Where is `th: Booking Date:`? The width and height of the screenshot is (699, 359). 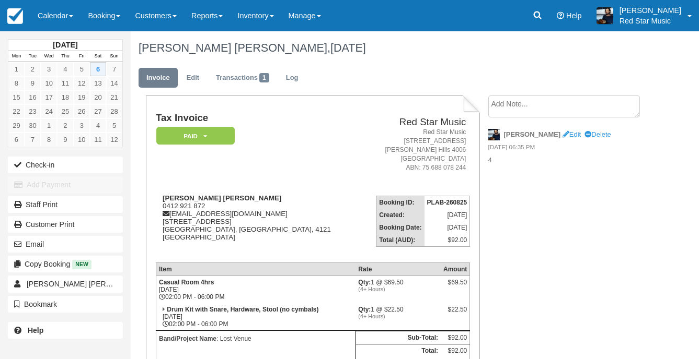
th: Booking Date: is located at coordinates (400, 228).